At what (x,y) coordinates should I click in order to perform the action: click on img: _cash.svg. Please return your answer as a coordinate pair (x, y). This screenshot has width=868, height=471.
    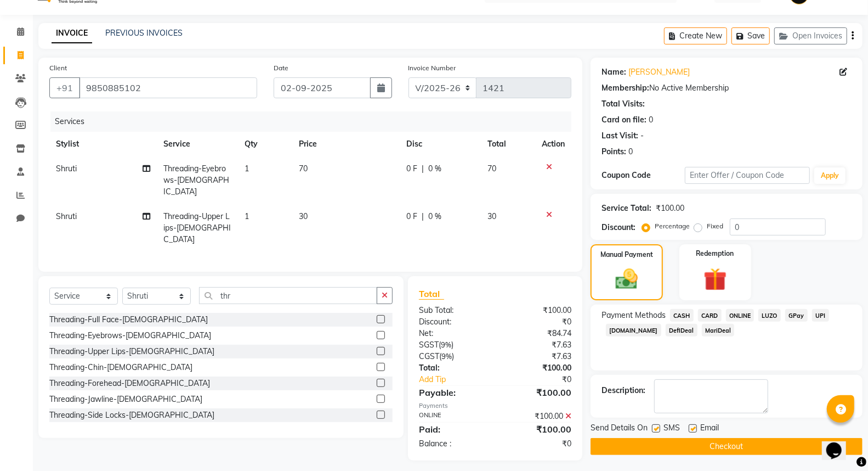
    Looking at the image, I should click on (626, 279).